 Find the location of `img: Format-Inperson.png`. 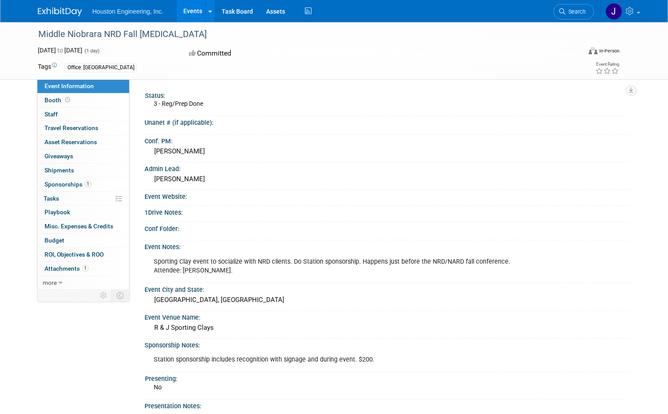

img: Format-Inperson.png is located at coordinates (593, 51).